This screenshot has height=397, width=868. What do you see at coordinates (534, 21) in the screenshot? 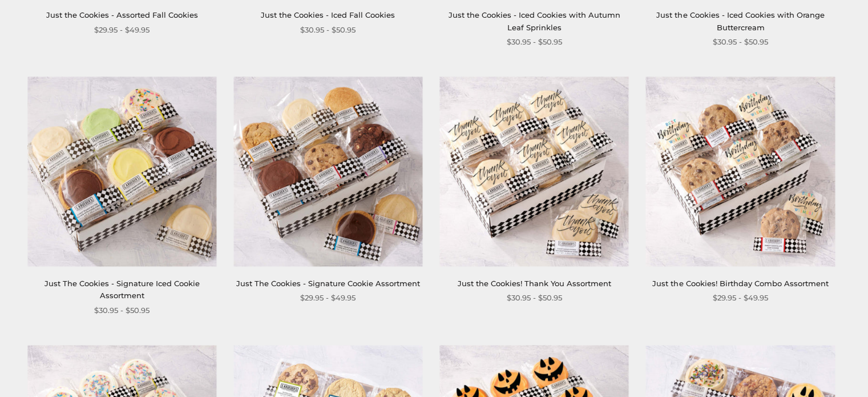
I see `a: Just the Cookies - Iced Cookies with Autumn Leaf Sprinkles` at bounding box center [534, 21].